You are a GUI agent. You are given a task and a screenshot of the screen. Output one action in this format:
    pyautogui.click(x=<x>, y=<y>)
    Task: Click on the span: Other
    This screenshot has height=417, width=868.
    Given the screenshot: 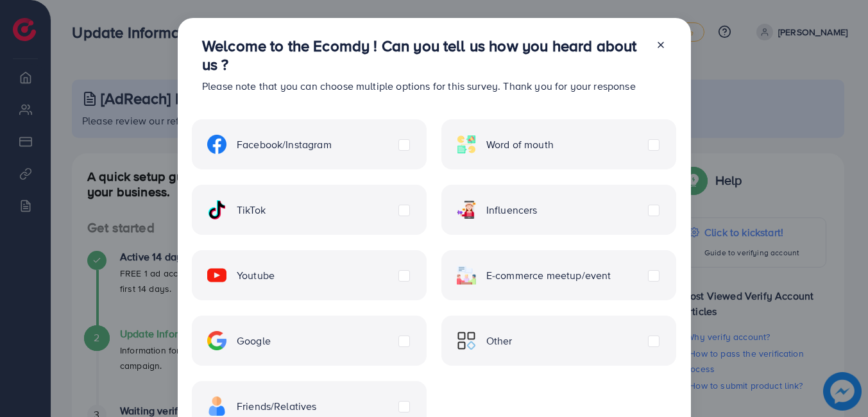 What is the action you would take?
    pyautogui.click(x=499, y=341)
    